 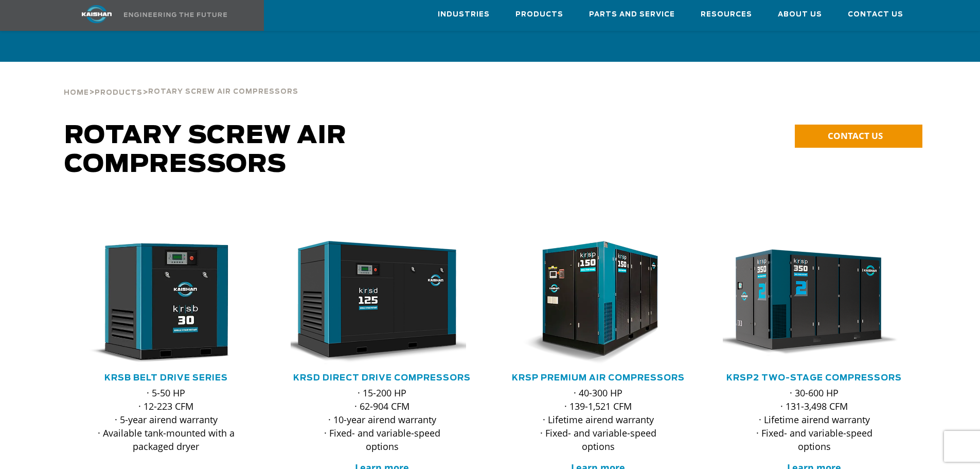 I want to click on a: Resources, so click(x=726, y=15).